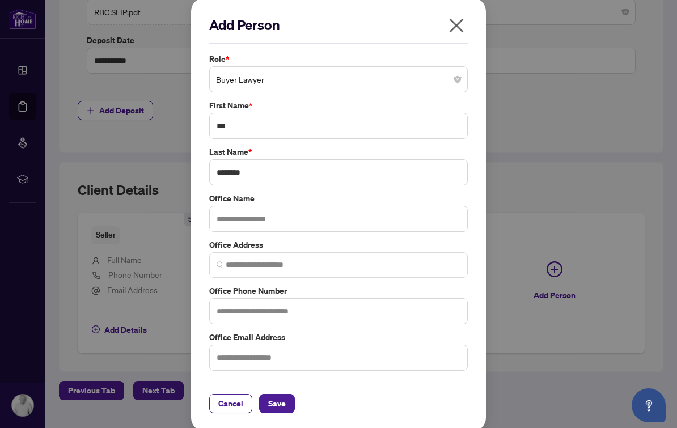 This screenshot has height=428, width=677. I want to click on span: Cancel, so click(231, 404).